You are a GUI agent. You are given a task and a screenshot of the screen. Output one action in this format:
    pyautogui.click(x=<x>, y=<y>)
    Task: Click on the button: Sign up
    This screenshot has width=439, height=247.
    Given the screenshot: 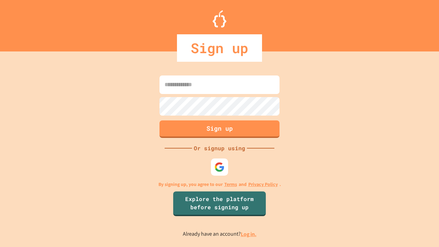 What is the action you would take?
    pyautogui.click(x=220, y=129)
    